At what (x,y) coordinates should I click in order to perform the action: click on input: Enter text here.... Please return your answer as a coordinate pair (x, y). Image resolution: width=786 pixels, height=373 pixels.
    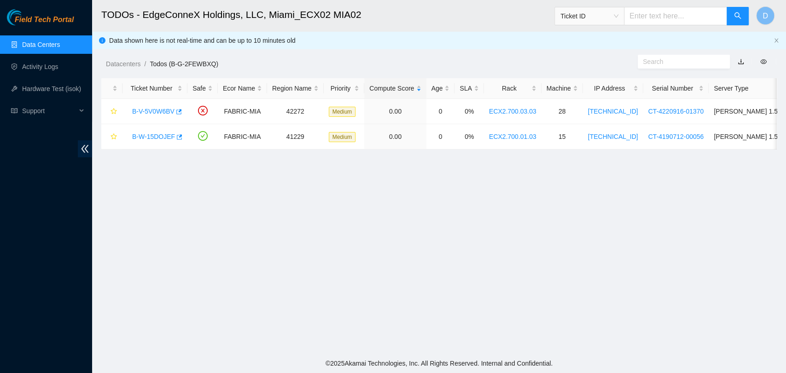
    Looking at the image, I should click on (675, 16).